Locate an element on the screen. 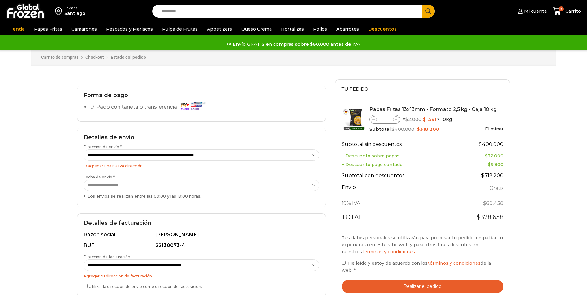 Image resolution: width=587 pixels, height=295 pixels. select: Dirección de envío * is located at coordinates (201, 155).